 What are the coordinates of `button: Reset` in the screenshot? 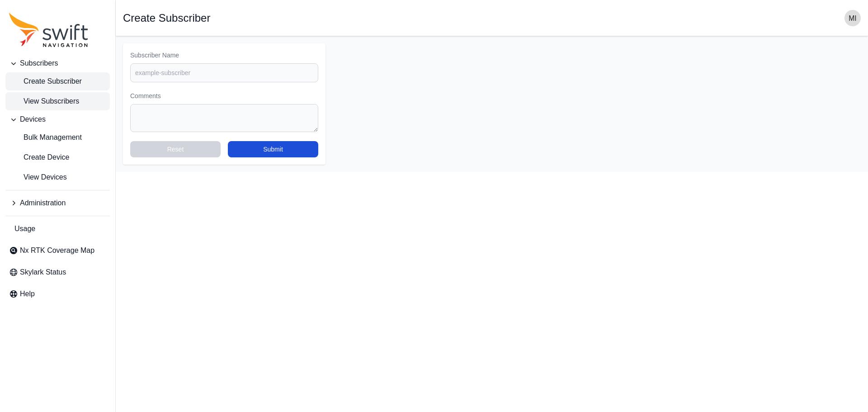 It's located at (175, 149).